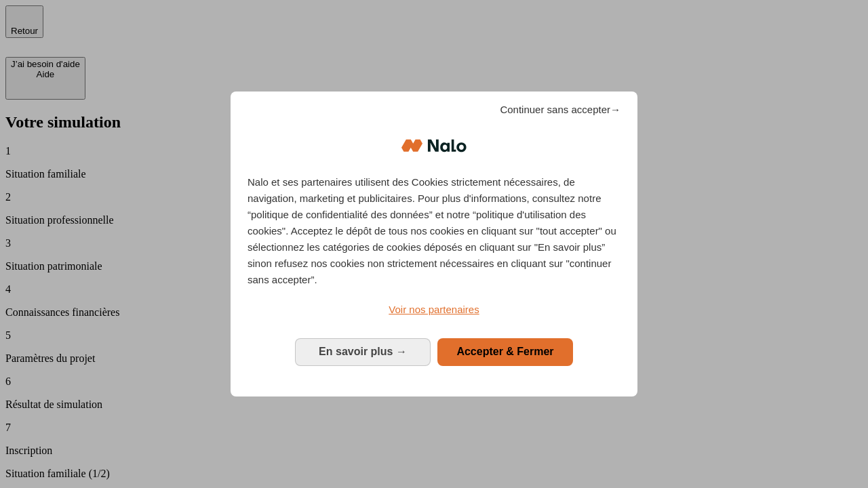  I want to click on span: Accepter & Fermer, so click(504, 351).